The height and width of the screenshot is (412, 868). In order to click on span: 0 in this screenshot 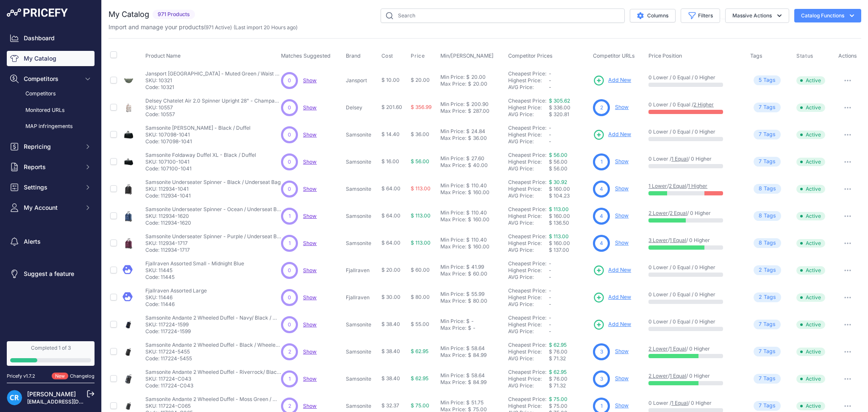, I will do `click(290, 81)`.